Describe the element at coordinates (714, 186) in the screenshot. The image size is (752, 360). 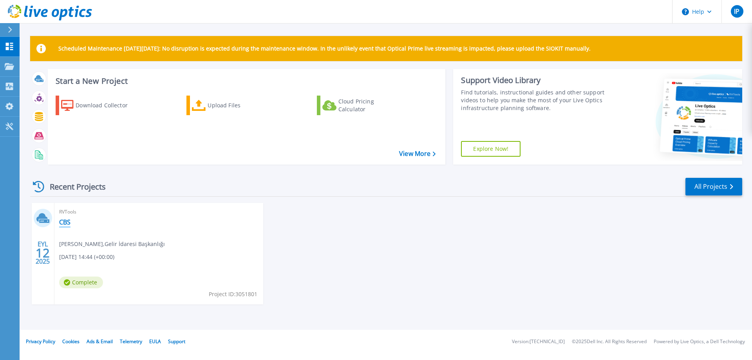
I see `a: All Projects` at that location.